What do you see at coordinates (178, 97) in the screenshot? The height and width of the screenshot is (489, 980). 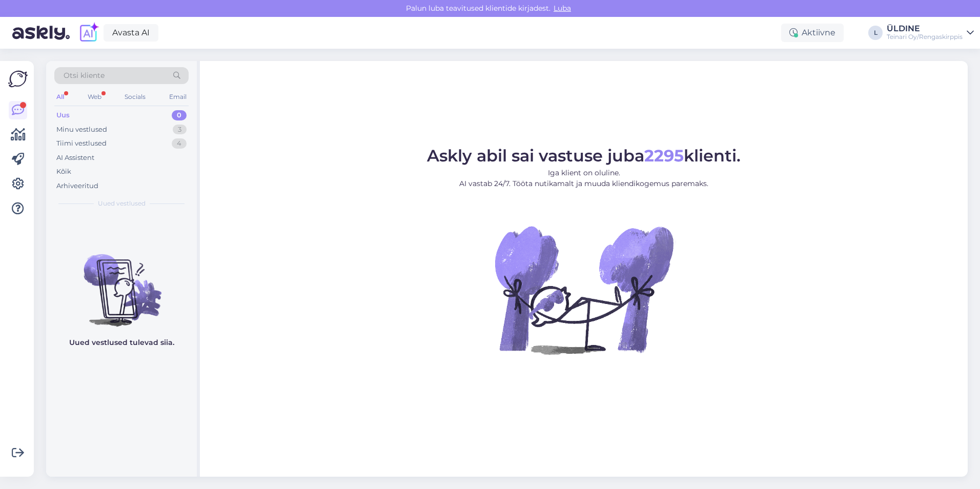 I see `div: Email` at bounding box center [178, 97].